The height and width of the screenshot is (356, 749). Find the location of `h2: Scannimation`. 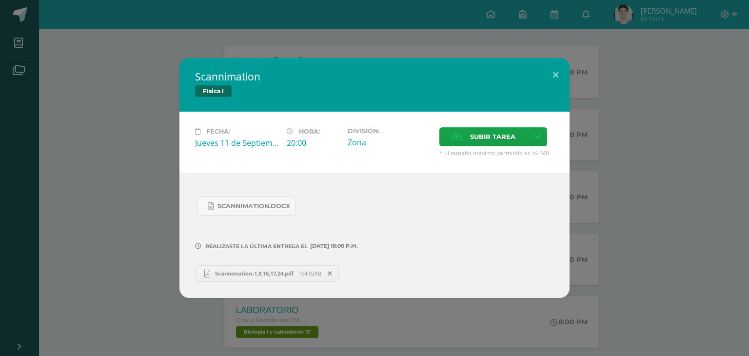

h2: Scannimation is located at coordinates (375, 77).